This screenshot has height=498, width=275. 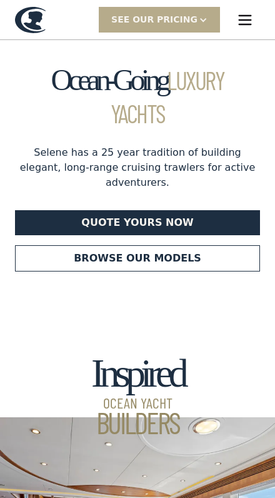 What do you see at coordinates (138, 223) in the screenshot?
I see `a: Quote yours now` at bounding box center [138, 223].